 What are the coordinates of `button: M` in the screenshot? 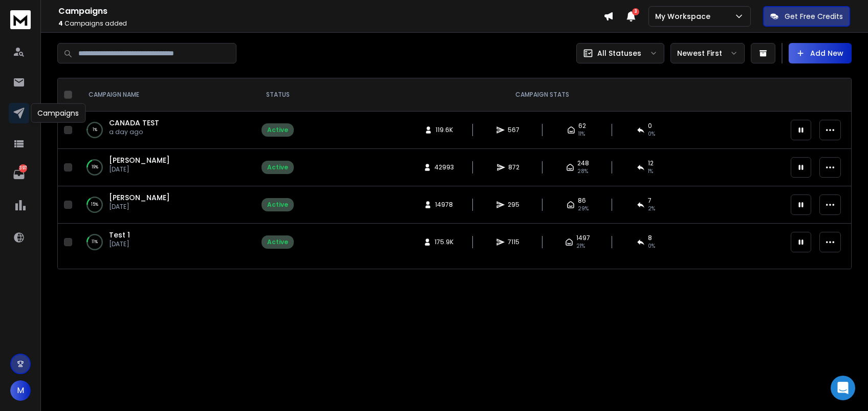 It's located at (20, 391).